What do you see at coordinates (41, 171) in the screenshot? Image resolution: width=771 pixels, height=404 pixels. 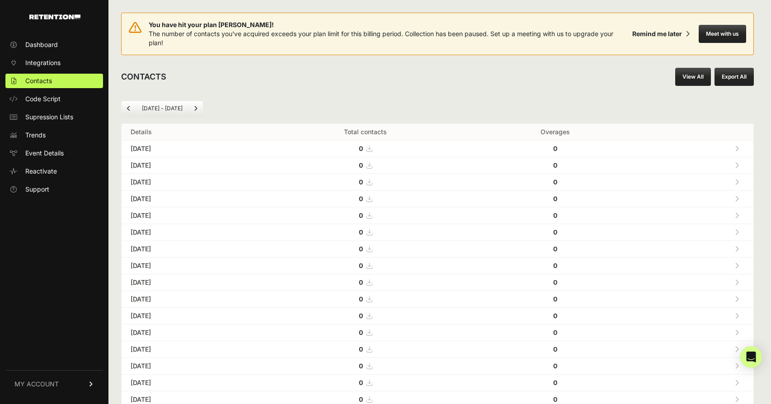 I see `span: Reactivate` at bounding box center [41, 171].